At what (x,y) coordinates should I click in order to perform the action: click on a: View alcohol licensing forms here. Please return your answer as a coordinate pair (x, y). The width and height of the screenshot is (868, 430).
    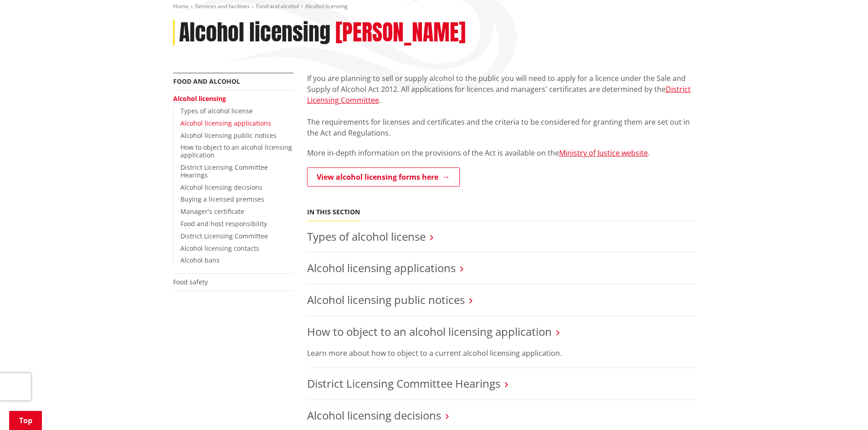
    Looking at the image, I should click on (383, 177).